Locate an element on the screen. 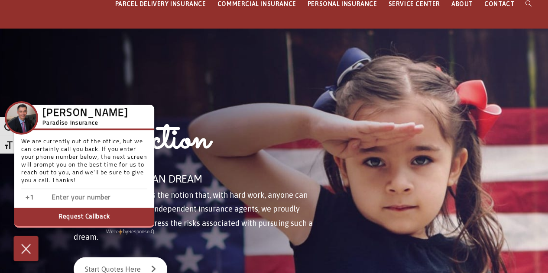  img: Company Icon is located at coordinates (21, 118).